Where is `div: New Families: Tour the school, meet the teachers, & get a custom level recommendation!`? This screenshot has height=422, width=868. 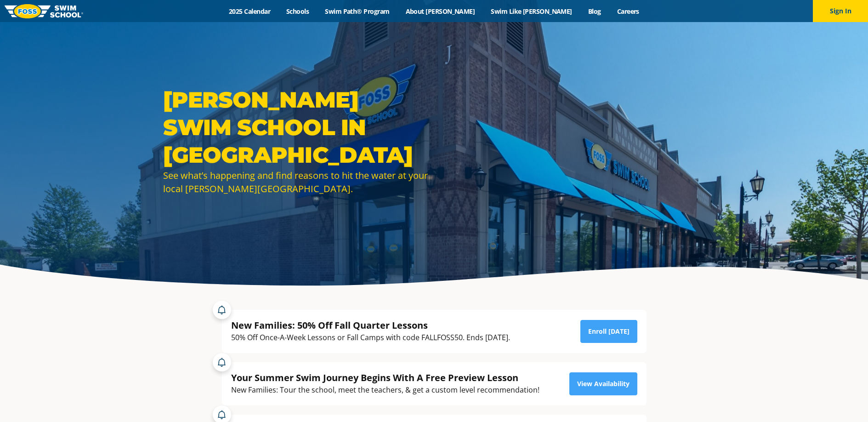 div: New Families: Tour the school, meet the teachers, & get a custom level recommendation! is located at coordinates (385, 390).